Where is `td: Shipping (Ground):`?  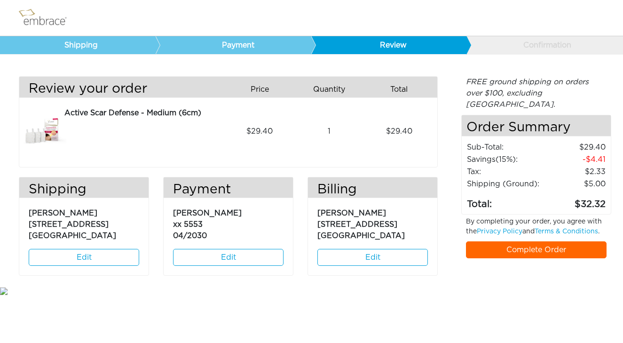
td: Shipping (Ground): is located at coordinates (504, 184).